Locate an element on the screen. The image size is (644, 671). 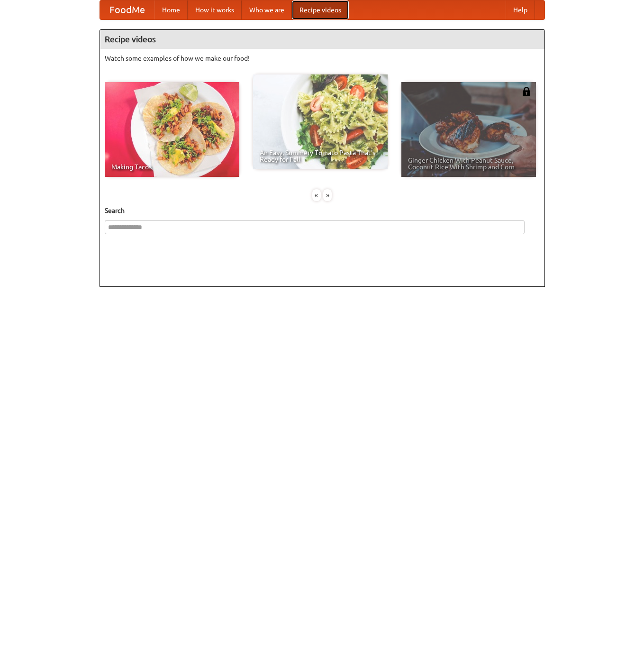
span: Making Tacos is located at coordinates (172, 167).